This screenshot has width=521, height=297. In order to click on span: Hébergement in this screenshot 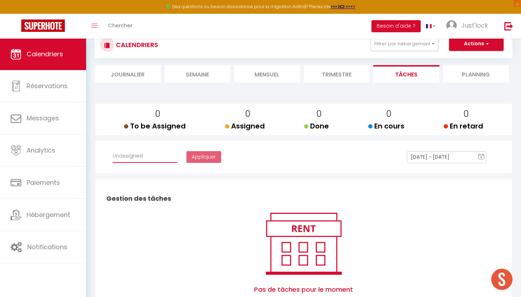, I will do `click(48, 215)`.